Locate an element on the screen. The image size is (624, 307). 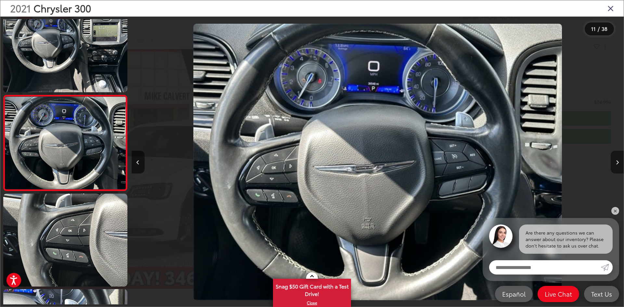
a: Text Us is located at coordinates (601, 294).